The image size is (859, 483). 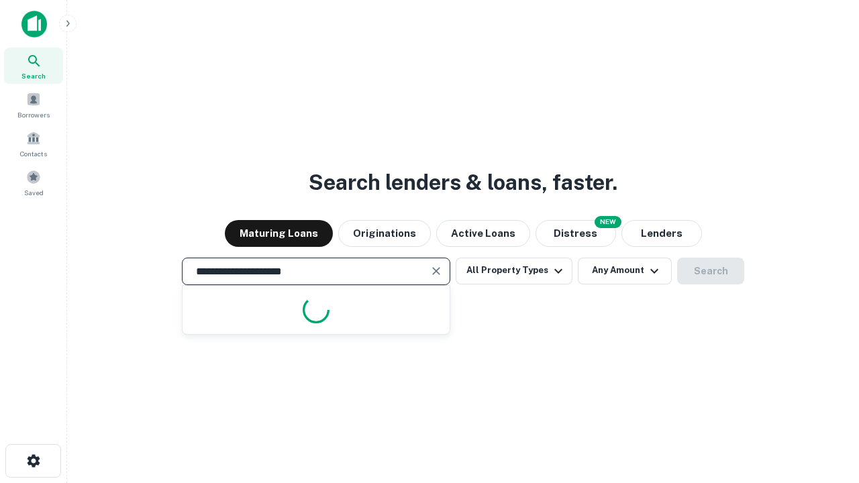 What do you see at coordinates (34, 66) in the screenshot?
I see `a: Search` at bounding box center [34, 66].